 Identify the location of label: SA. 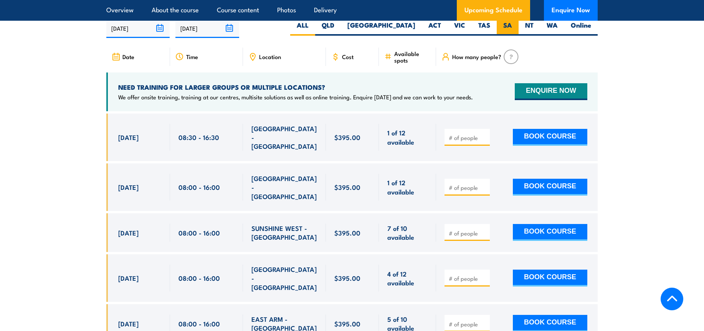
(508, 28).